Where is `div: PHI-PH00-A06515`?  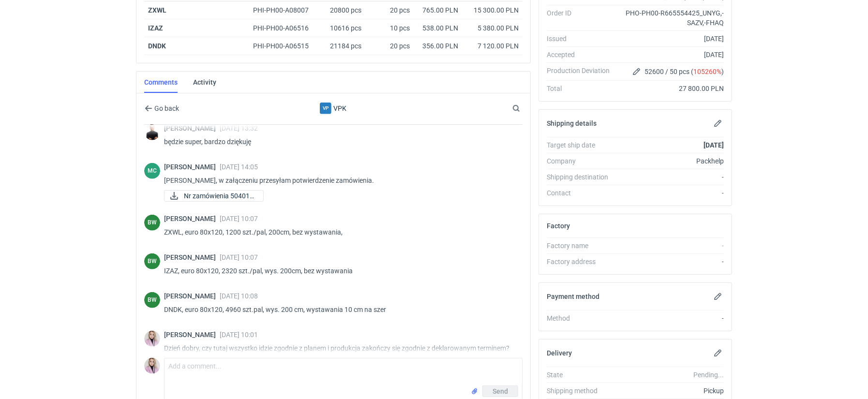 div: PHI-PH00-A06515 is located at coordinates (286, 46).